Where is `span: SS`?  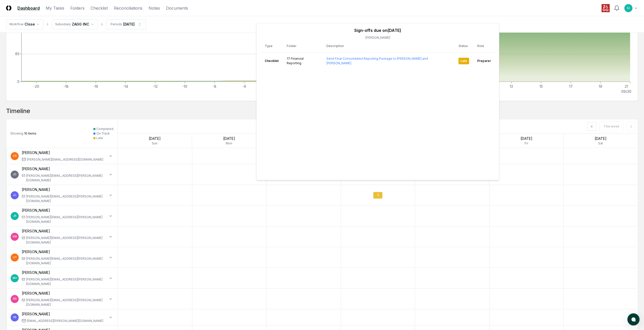
span: SS is located at coordinates (15, 318).